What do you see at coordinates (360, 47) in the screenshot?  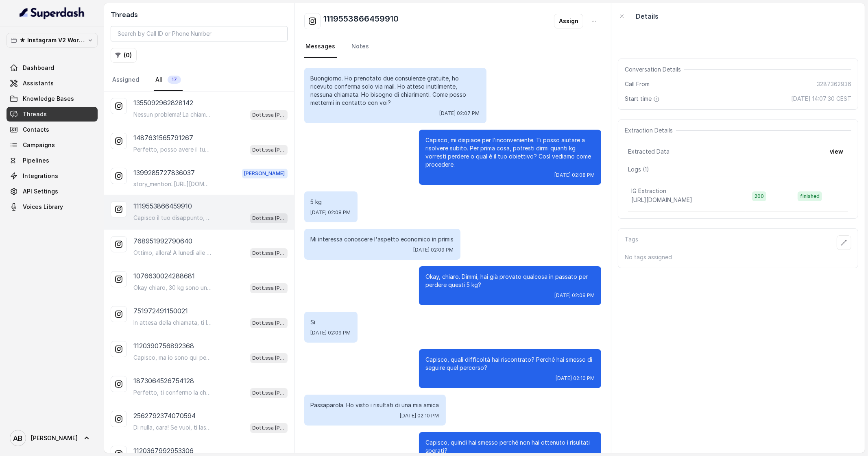 I see `a: Notes` at bounding box center [360, 47].